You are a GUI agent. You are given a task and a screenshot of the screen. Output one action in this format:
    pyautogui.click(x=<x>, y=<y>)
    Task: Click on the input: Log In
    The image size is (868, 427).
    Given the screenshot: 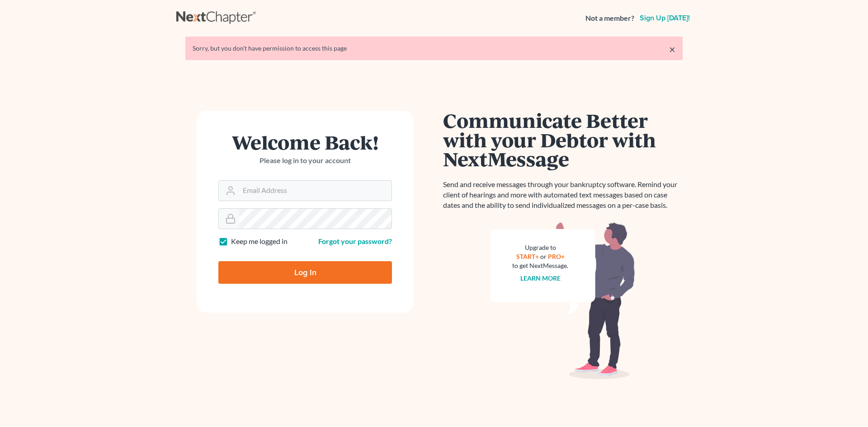 What is the action you would take?
    pyautogui.click(x=305, y=272)
    